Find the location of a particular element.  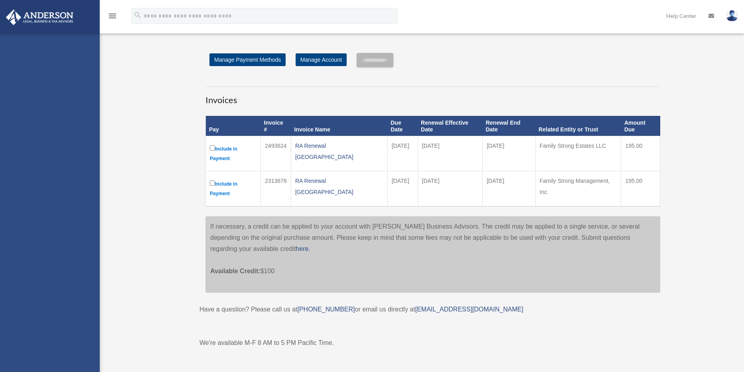

td: Family Strong Management, Inc. is located at coordinates (578, 189).